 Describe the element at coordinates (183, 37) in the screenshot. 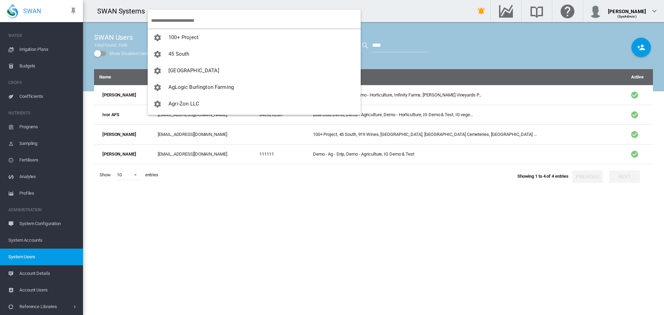

I see `span: 100+ Project` at that location.